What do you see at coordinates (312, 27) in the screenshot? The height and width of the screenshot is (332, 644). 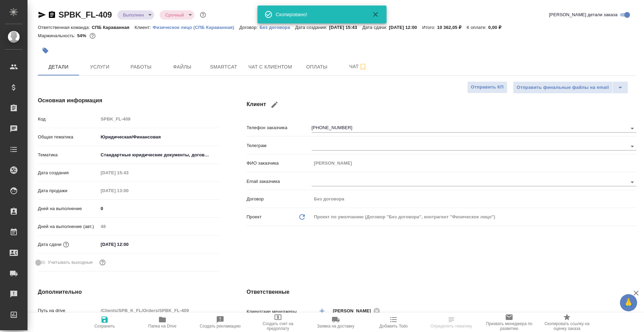 I see `p: Дата создания:` at bounding box center [312, 27].